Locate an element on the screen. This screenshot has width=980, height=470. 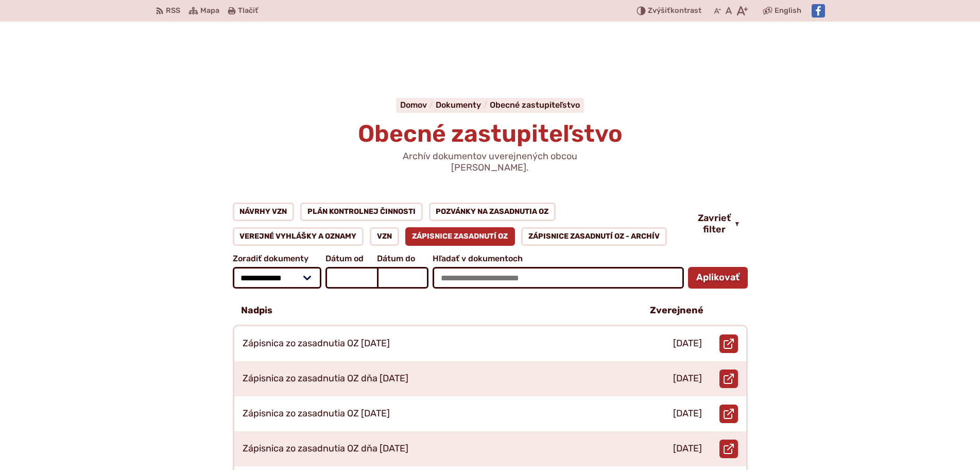
a: Obecné zastupiteľstvo is located at coordinates (534, 104).